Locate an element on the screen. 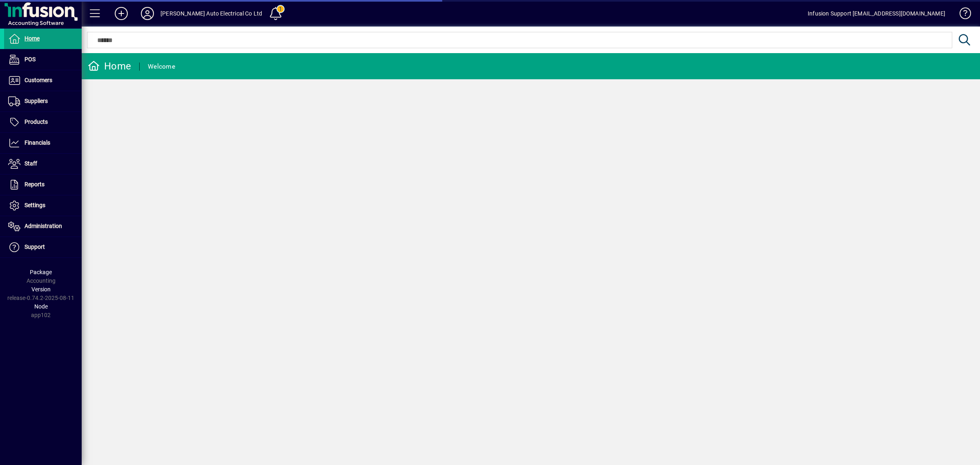 This screenshot has width=980, height=465. span: Version is located at coordinates (41, 290).